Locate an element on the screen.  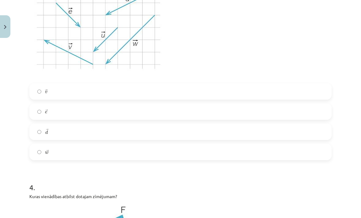
span: w is located at coordinates (47, 153).